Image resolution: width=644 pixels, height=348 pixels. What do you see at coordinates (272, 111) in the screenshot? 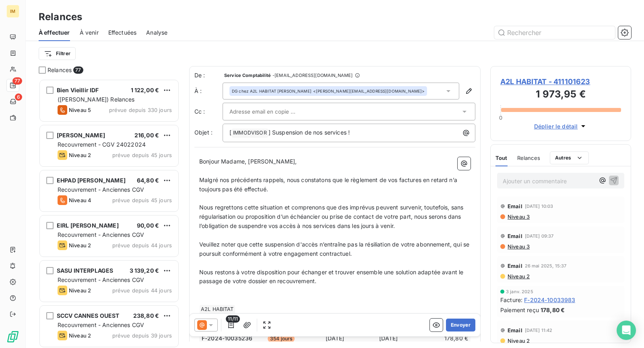
I see `input: Adresse email en copie ...` at bounding box center [272, 111].